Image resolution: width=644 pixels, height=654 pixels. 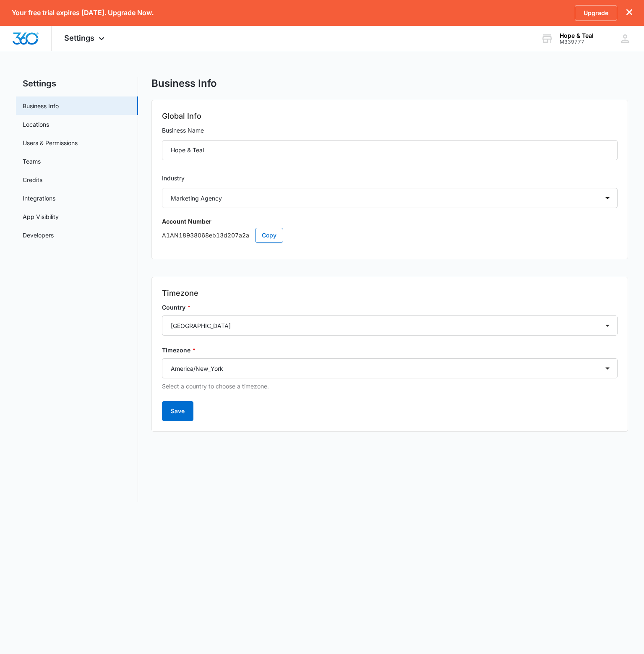 I want to click on h2: Global Info, so click(x=389, y=116).